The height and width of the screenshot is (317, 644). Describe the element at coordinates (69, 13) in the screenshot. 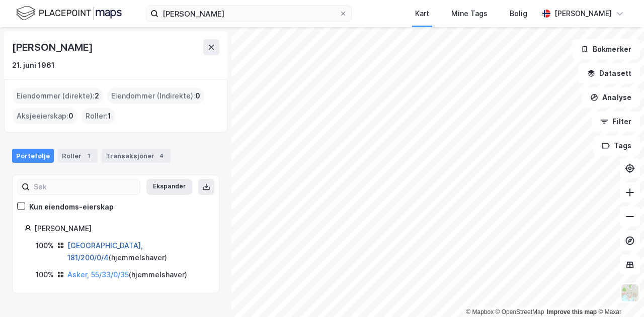

I see `img: logo.f888ab2527a4732fd821a326f86c7f29.svg` at that location.